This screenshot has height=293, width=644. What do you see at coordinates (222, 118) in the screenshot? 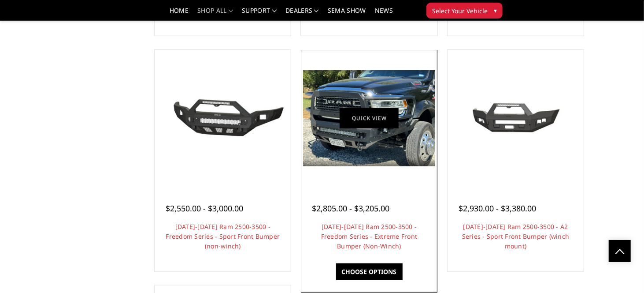
I see `a: 2019-2025 Ram 2500-3500 - Freedom Series - Sport Front Bumper (non-winch) Multiple lighting options` at bounding box center [222, 118].